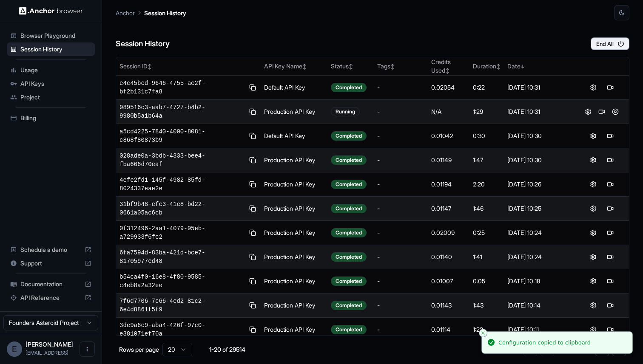 This screenshot has width=643, height=364. What do you see at coordinates (448, 136) in the screenshot?
I see `div: 0.01042` at bounding box center [448, 136].